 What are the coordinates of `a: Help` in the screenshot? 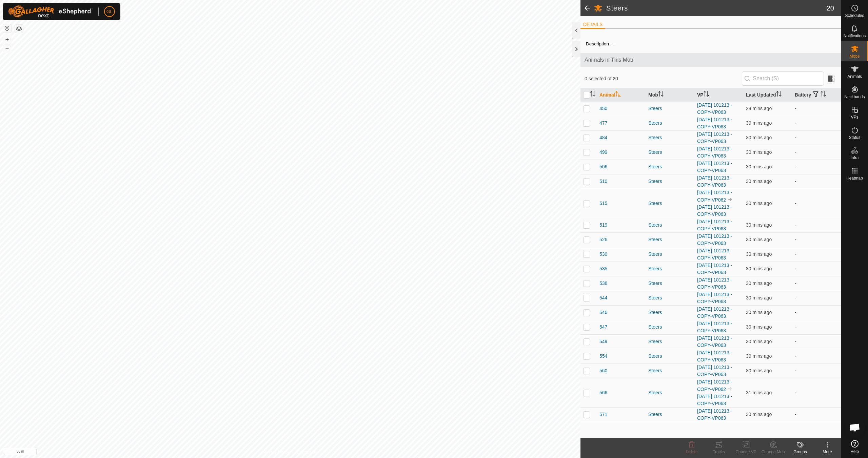 It's located at (854, 447).